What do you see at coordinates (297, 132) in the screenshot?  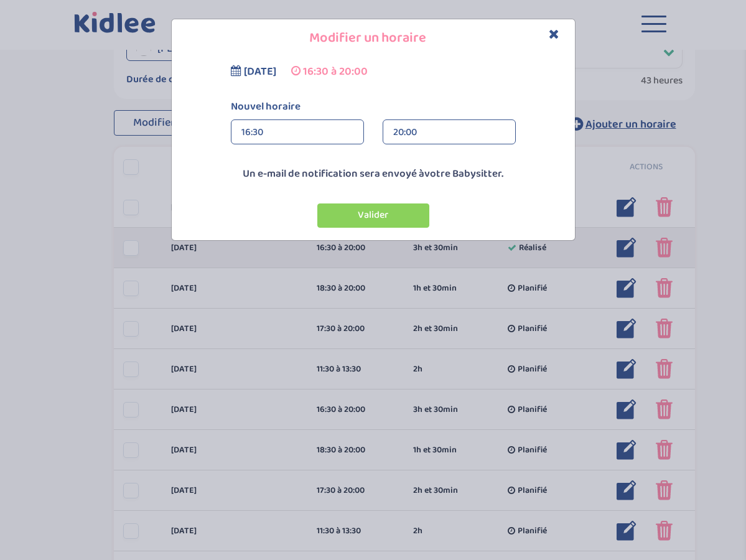 I see `div: 16:30` at bounding box center [297, 132].